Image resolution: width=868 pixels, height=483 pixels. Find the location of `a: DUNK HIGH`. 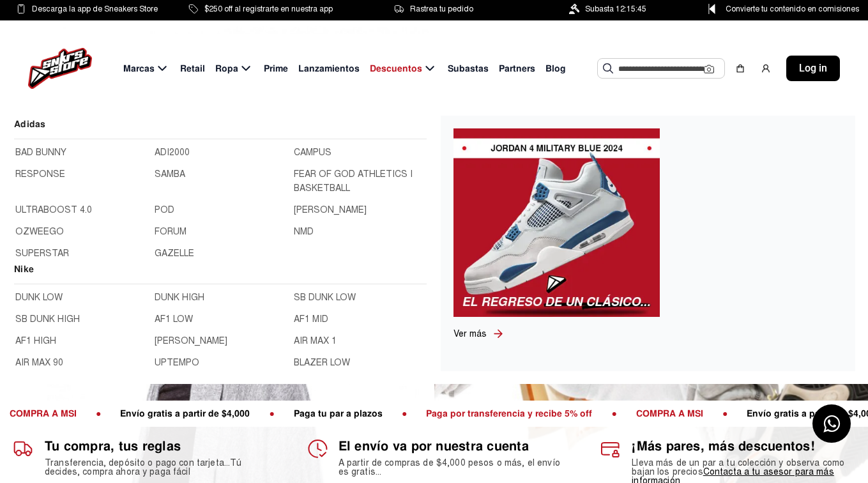

a: DUNK HIGH is located at coordinates (220, 298).